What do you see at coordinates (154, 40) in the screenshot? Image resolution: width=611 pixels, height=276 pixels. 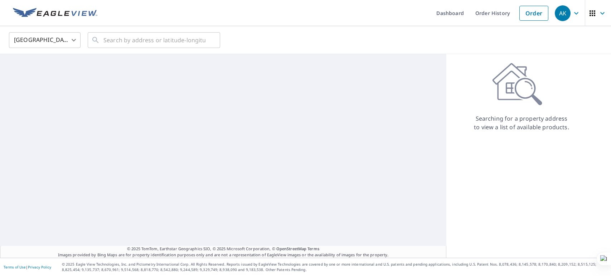 I see `input: Search by address or latitude-longitude` at bounding box center [154, 40].